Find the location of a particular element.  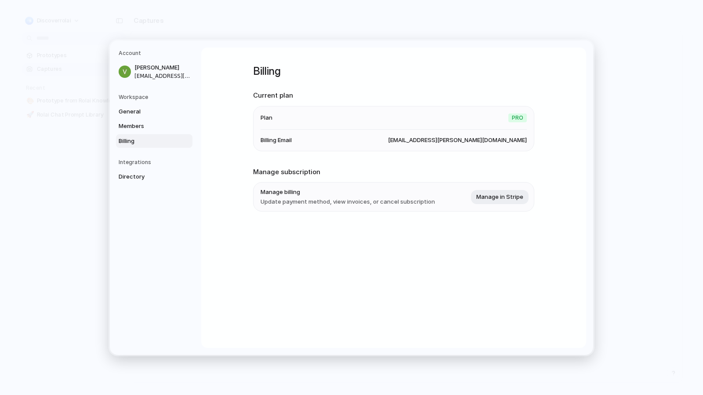

button: Manage in Stripe is located at coordinates (500, 197).